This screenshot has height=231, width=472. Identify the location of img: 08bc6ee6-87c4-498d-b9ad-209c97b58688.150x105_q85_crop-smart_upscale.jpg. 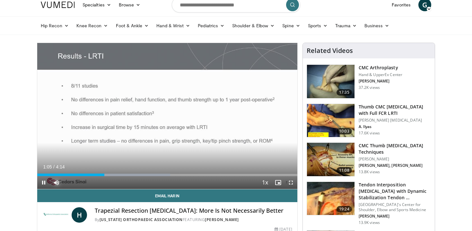
(330, 159).